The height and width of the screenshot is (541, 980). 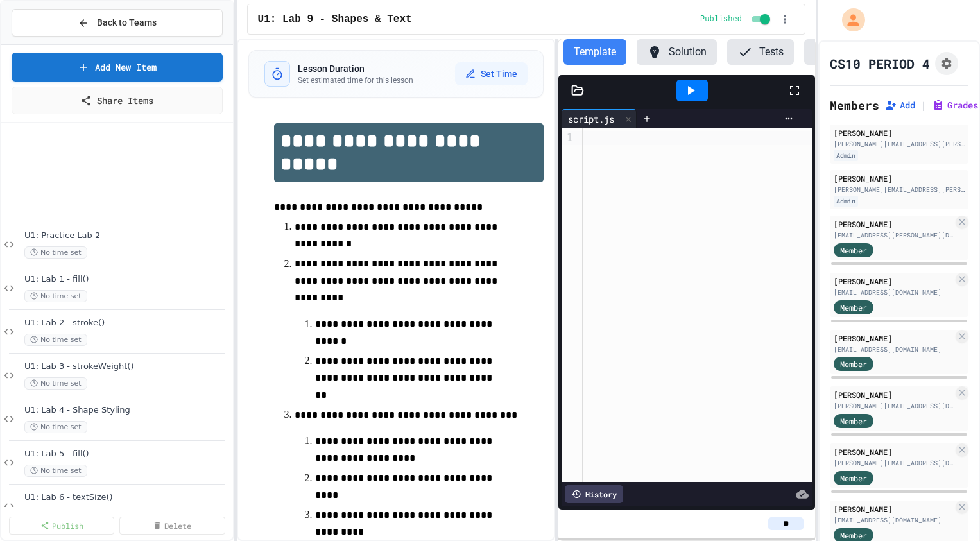 What do you see at coordinates (721, 19) in the screenshot?
I see `span: Published` at bounding box center [721, 19].